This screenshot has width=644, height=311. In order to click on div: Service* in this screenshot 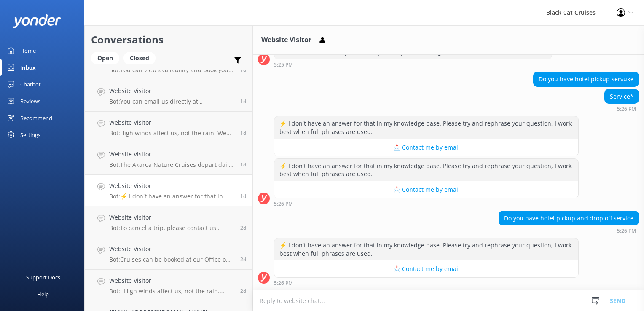, I will do `click(622, 97)`.